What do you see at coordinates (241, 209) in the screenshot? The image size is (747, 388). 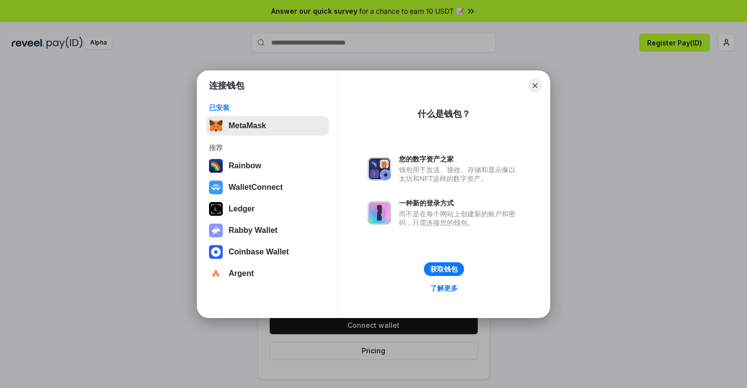 I see `div: Ledger` at bounding box center [241, 209].